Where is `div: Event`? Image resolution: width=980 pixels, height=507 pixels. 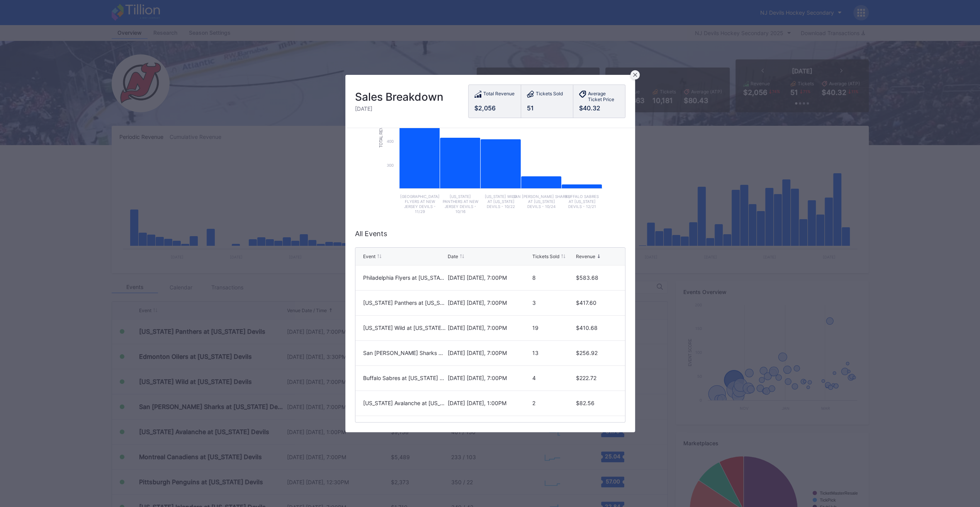 div: Event is located at coordinates (370, 256).